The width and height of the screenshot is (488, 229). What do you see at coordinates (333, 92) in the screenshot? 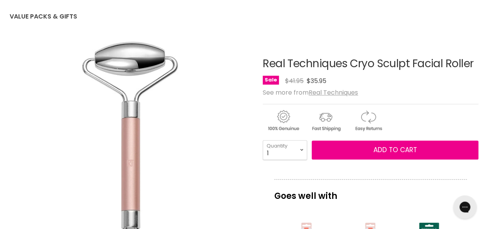
I see `a: Real Techniques` at bounding box center [333, 92].